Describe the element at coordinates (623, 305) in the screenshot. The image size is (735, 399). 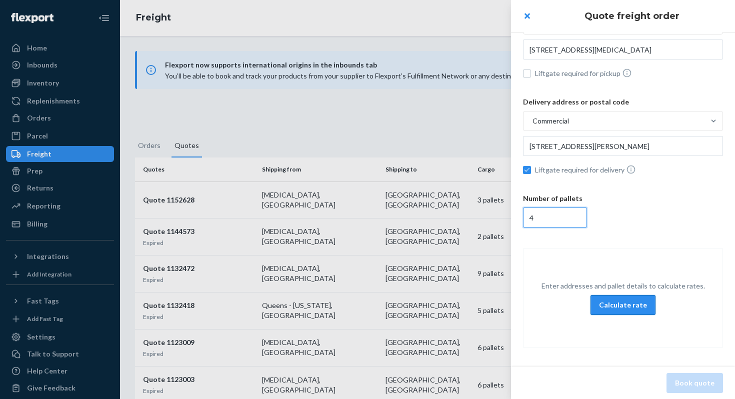
I see `button: Calculate rate` at that location.